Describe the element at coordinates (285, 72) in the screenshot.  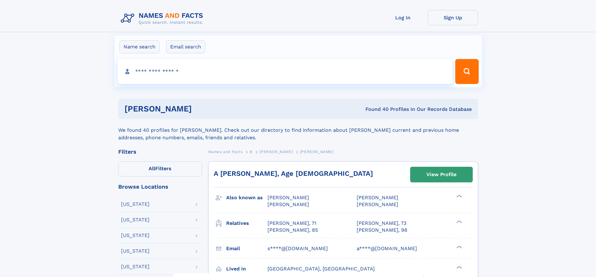
I see `input: search input` at that location.